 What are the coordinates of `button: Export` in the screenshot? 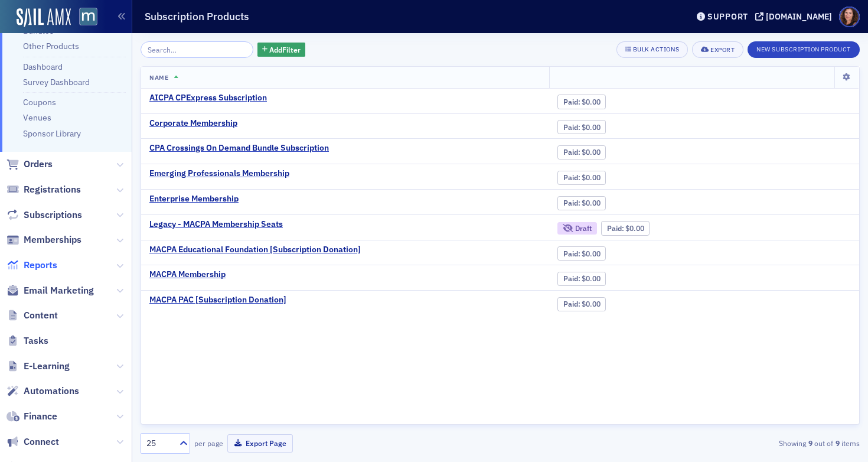 It's located at (718, 50).